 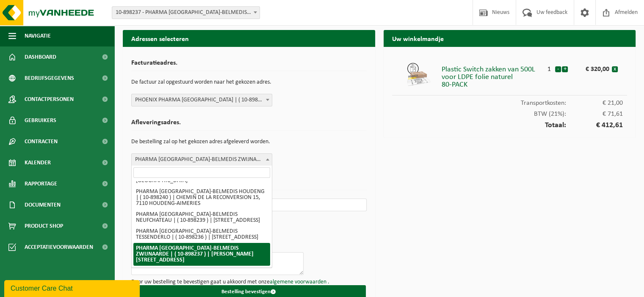 What do you see at coordinates (49, 78) in the screenshot?
I see `span: Bedrijfsgegevens` at bounding box center [49, 78].